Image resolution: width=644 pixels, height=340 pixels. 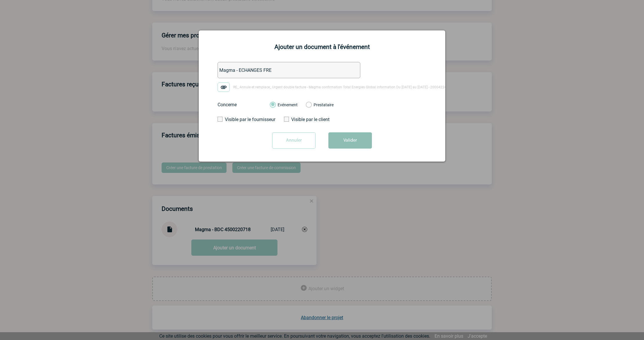 I want to click on h2: Ajouter un document à l'événement, so click(x=322, y=47).